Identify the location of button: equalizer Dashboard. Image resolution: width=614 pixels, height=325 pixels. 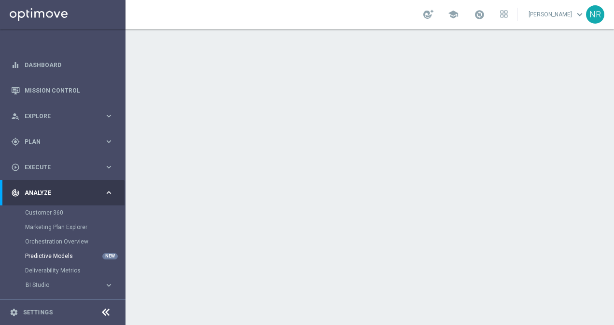
(62, 65).